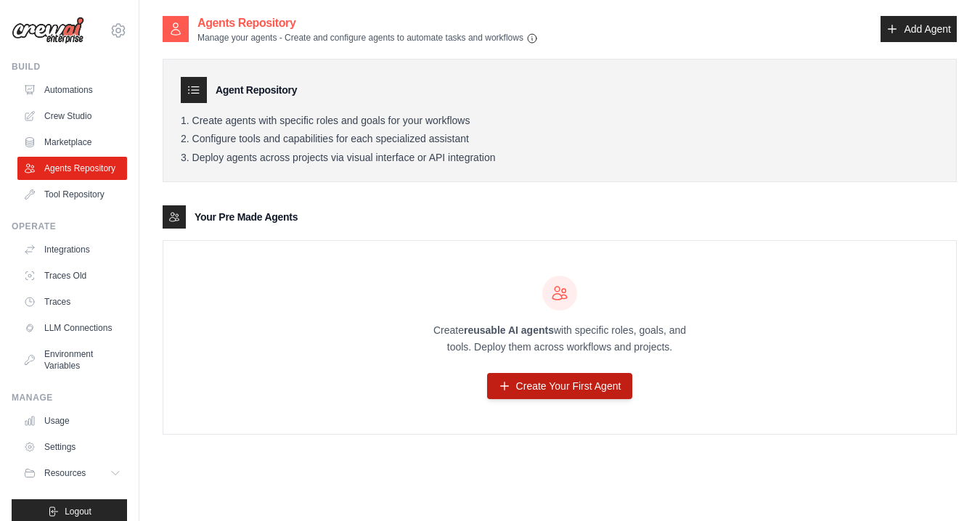 This screenshot has width=980, height=521. Describe the element at coordinates (72, 360) in the screenshot. I see `a: Environment Variables` at that location.